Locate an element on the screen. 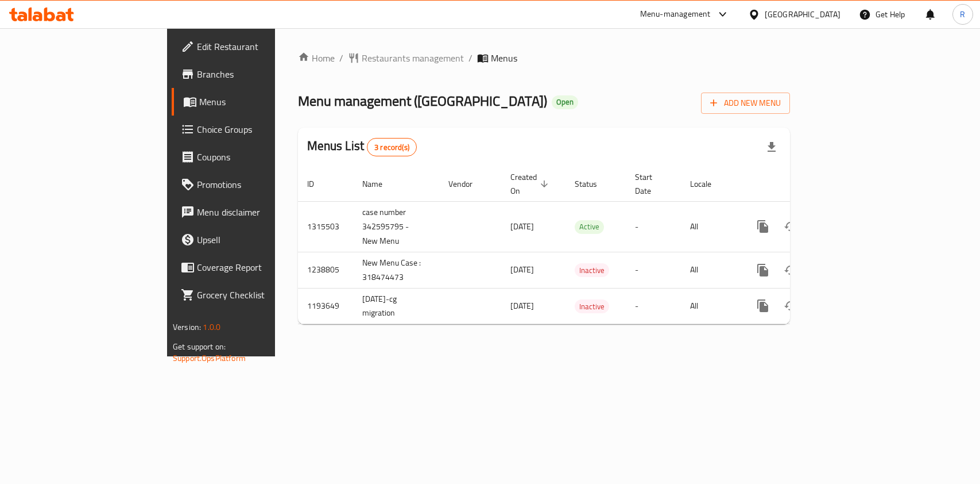 The width and height of the screenshot is (980, 484). a: Restaurants management is located at coordinates (406, 58).